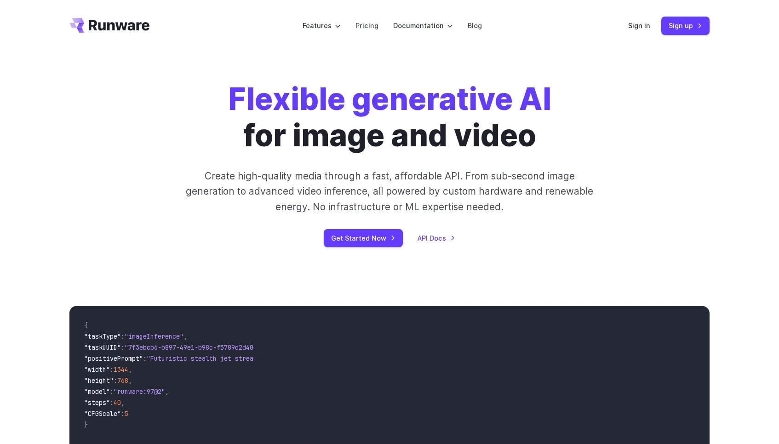 The image size is (779, 444). I want to click on span: "width", so click(97, 369).